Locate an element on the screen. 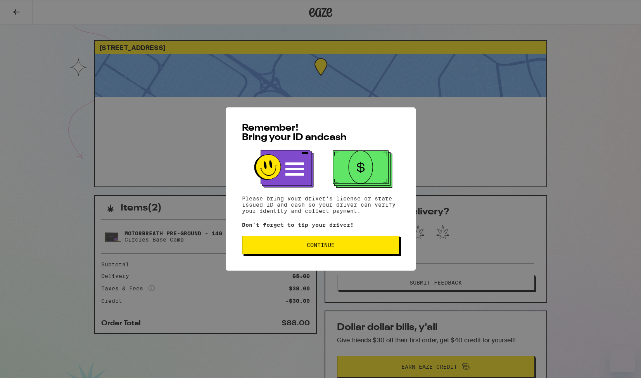 Image resolution: width=641 pixels, height=378 pixels. button: Continue is located at coordinates (321, 245).